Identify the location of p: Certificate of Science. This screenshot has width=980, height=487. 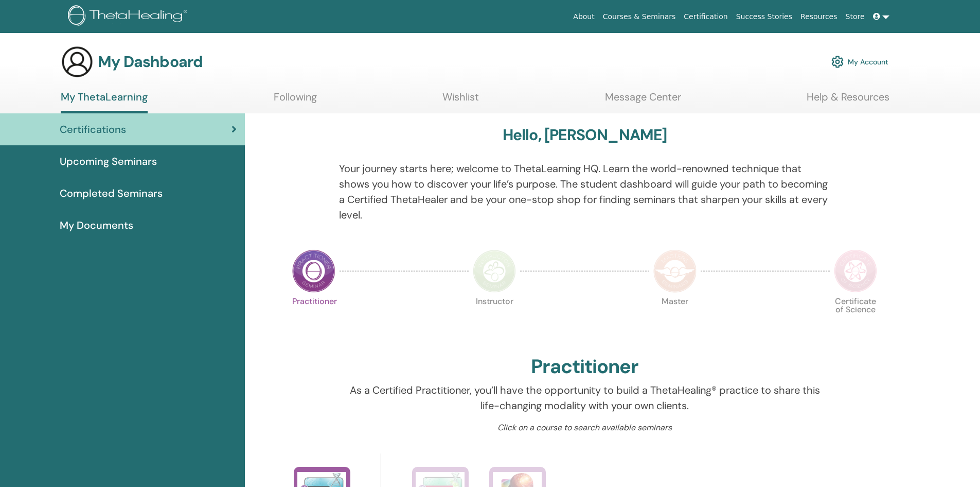
(856, 319).